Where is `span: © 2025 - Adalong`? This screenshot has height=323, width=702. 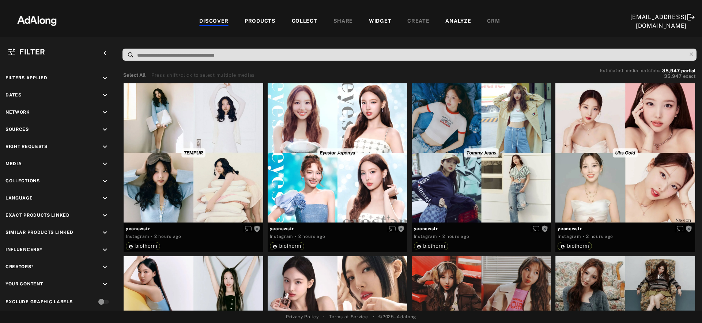 span: © 2025 - Adalong is located at coordinates (397, 317).